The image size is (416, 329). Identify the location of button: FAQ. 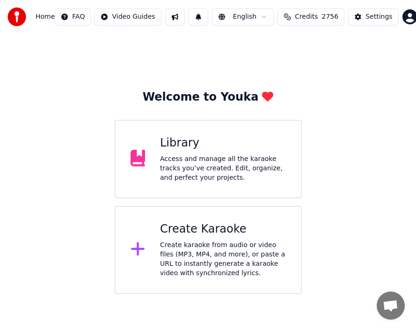
(73, 17).